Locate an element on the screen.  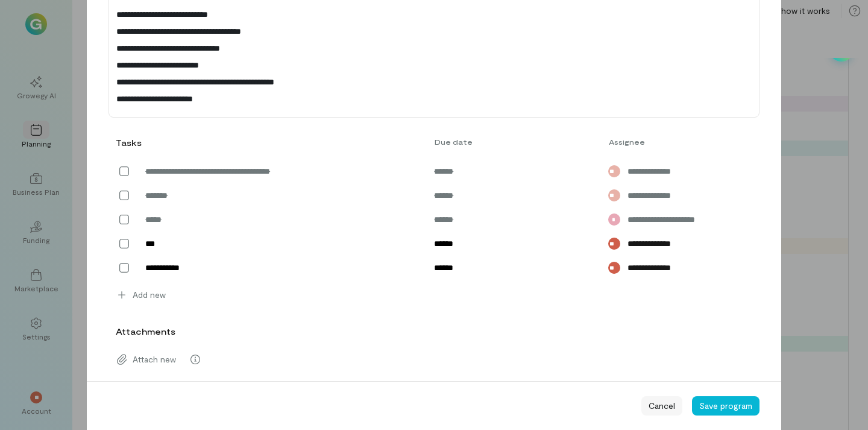
button: Save program is located at coordinates (726, 405).